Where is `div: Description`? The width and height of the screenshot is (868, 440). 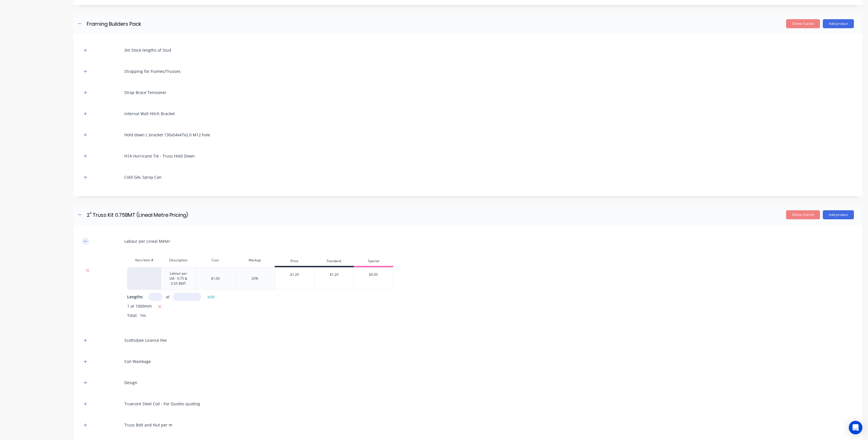 div: Description is located at coordinates (179, 260).